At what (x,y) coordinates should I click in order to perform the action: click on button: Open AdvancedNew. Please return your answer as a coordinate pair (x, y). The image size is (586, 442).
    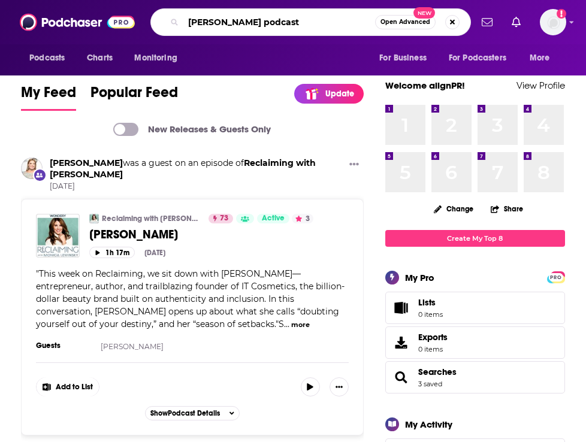
    Looking at the image, I should click on (405, 22).